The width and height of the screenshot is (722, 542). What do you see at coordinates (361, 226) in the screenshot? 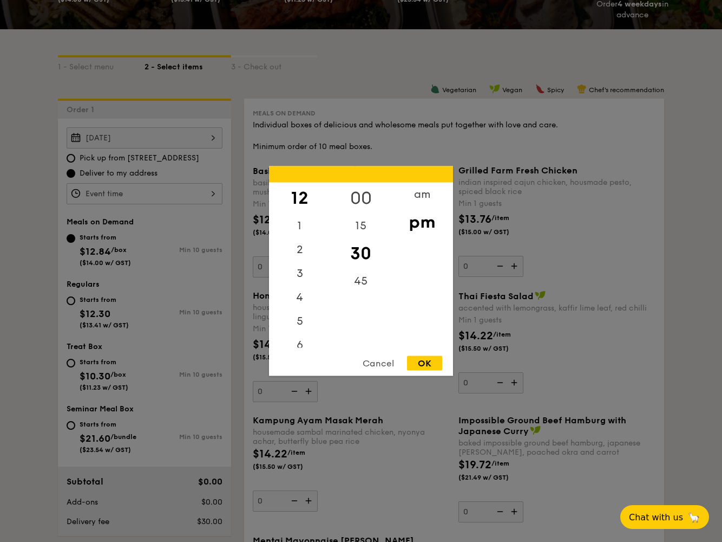
I see `div: 15` at bounding box center [361, 226].